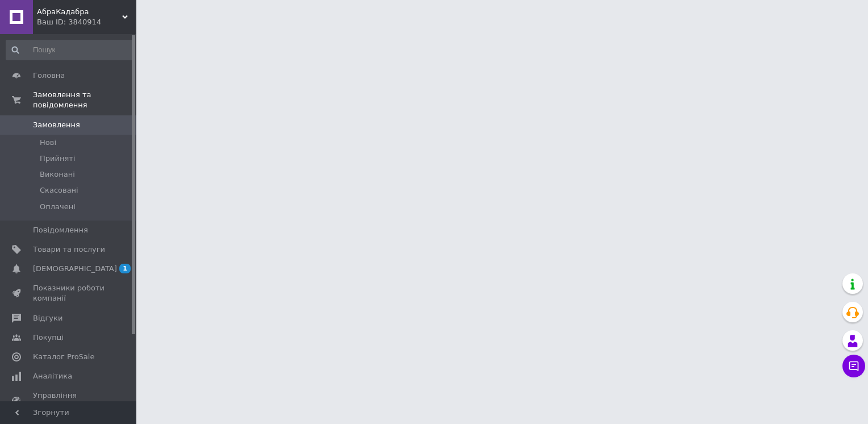 This screenshot has height=424, width=868. I want to click on span: Прийняті, so click(57, 159).